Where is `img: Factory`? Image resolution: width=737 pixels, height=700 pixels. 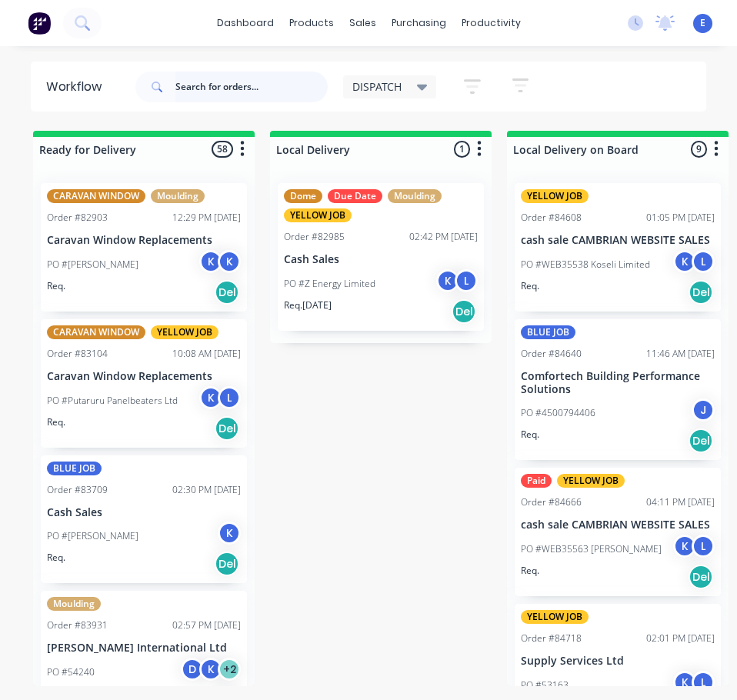 img: Factory is located at coordinates (39, 24).